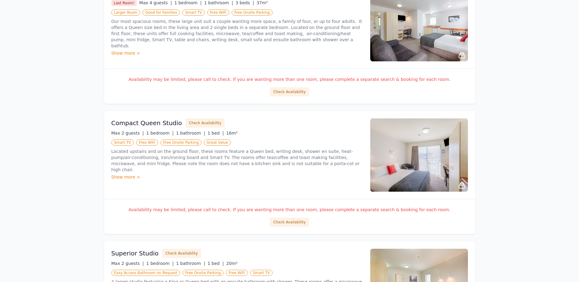  What do you see at coordinates (146, 273) in the screenshot?
I see `span: Easy Access Bathroom on Request` at bounding box center [146, 273].